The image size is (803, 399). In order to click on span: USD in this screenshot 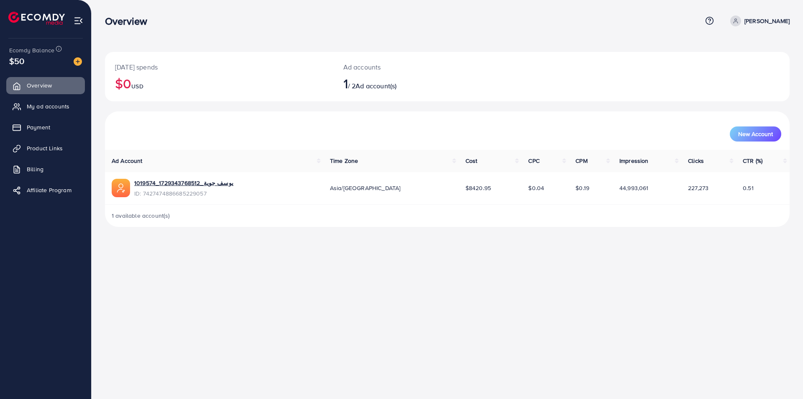, I will do `click(137, 86)`.